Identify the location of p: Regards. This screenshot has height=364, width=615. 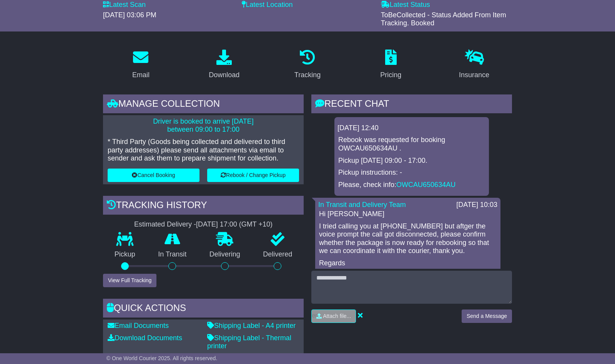
(408, 263).